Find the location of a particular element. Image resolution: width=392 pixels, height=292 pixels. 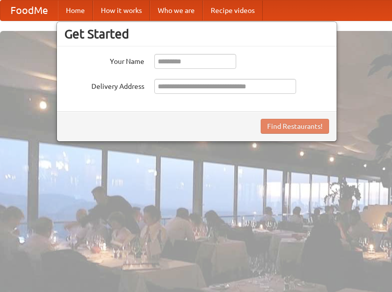

a: FoodMe is located at coordinates (29, 10).